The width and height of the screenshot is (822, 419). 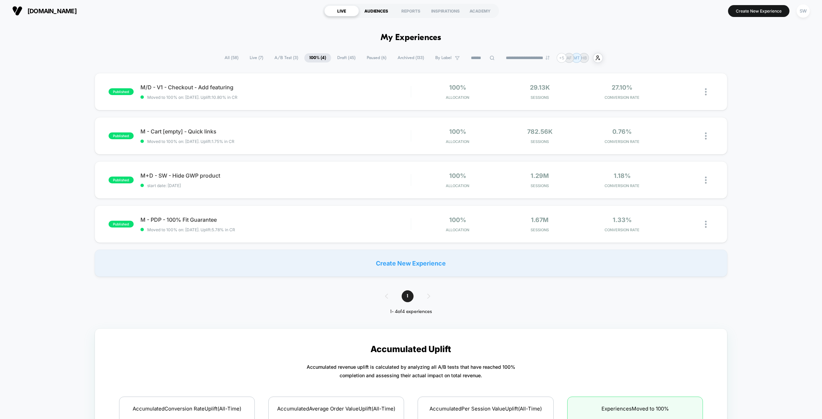 I want to click on div: REPORTS, so click(x=411, y=11).